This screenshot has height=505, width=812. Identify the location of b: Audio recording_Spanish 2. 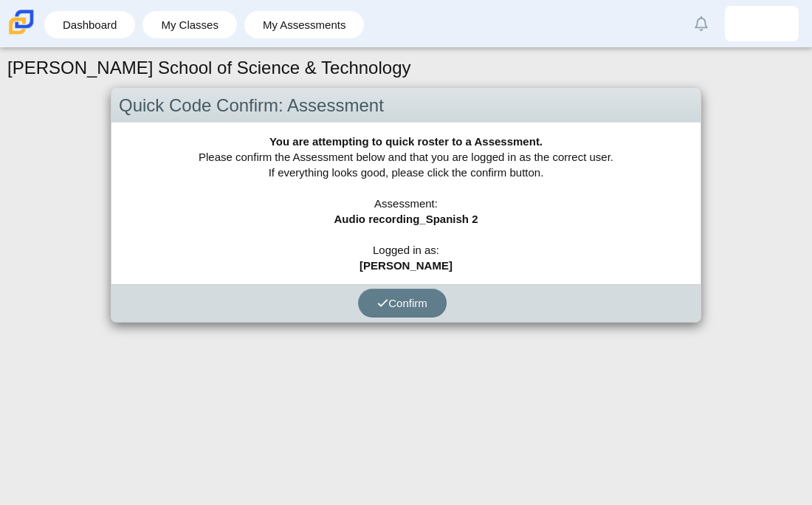
(406, 218).